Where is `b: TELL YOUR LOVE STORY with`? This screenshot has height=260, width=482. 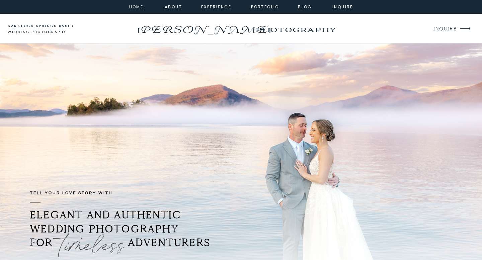 b: TELL YOUR LOVE STORY with is located at coordinates (71, 193).